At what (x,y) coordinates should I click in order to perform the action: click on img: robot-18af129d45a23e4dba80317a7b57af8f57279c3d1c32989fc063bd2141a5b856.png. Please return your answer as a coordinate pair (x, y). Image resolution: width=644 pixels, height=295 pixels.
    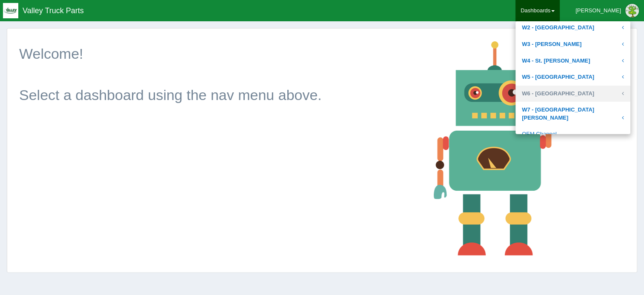
    Looking at the image, I should click on (495, 148).